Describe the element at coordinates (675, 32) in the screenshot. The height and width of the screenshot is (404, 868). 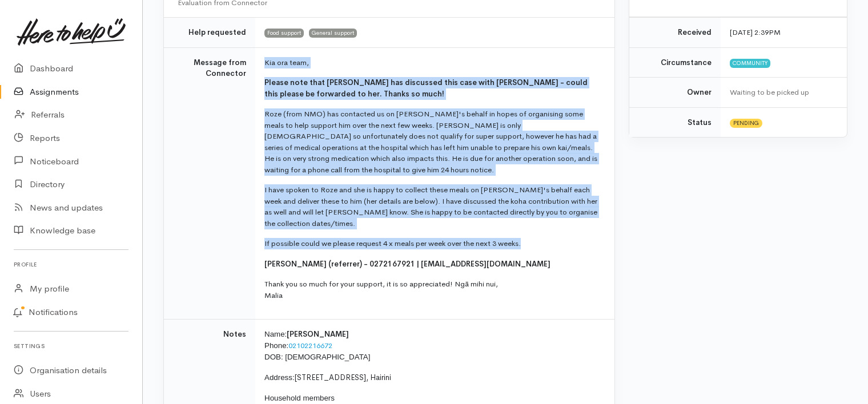
I see `td: Received` at that location.